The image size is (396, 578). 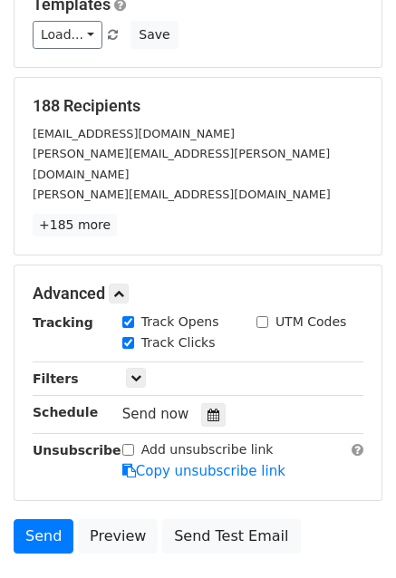 I want to click on label: Add unsubscribe link, so click(x=208, y=450).